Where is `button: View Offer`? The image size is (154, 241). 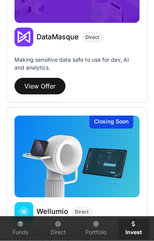 button: View Offer is located at coordinates (40, 86).